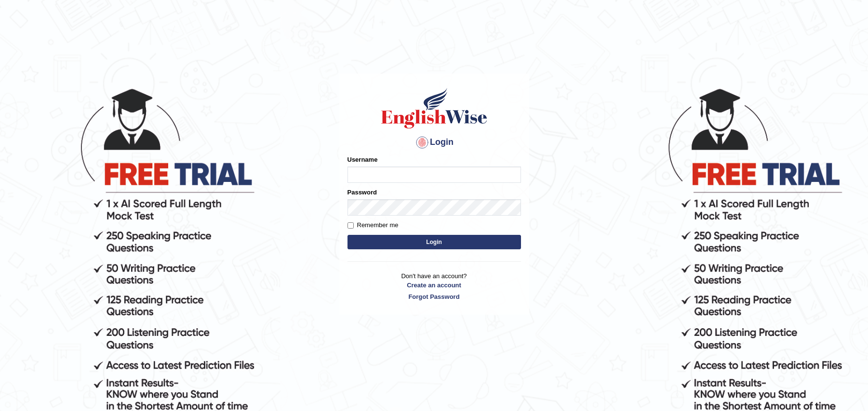 The image size is (868, 411). Describe the element at coordinates (434, 242) in the screenshot. I see `button: Login` at that location.